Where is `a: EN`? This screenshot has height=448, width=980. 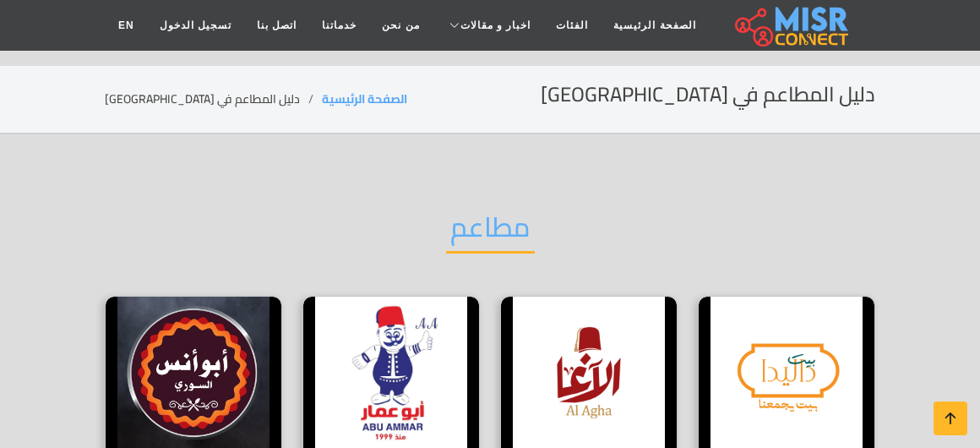 a: EN is located at coordinates (126, 25).